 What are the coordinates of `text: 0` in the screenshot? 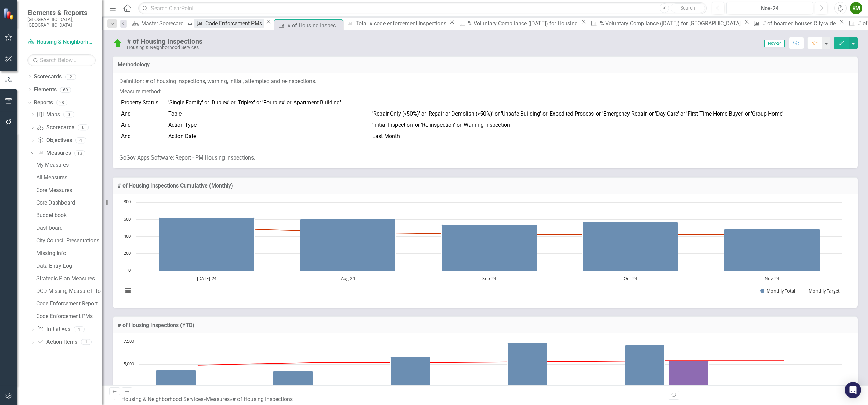 It's located at (130, 270).